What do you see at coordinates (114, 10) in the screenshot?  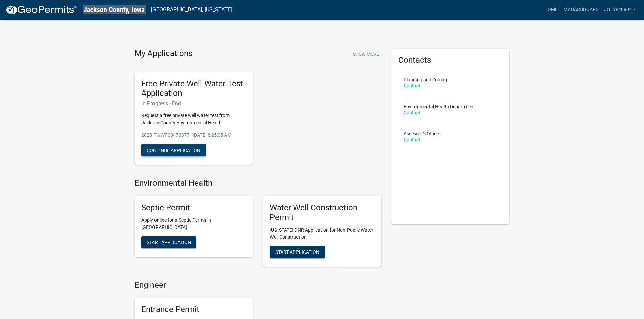 I see `img: Jackson County, Iowa` at bounding box center [114, 10].